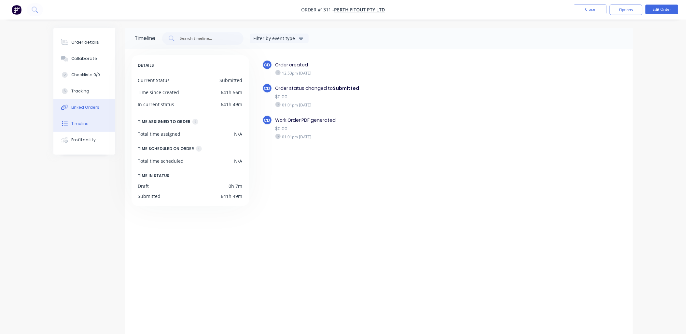 This screenshot has width=686, height=334. What do you see at coordinates (346, 88) in the screenshot?
I see `b: Submitted` at bounding box center [346, 88].